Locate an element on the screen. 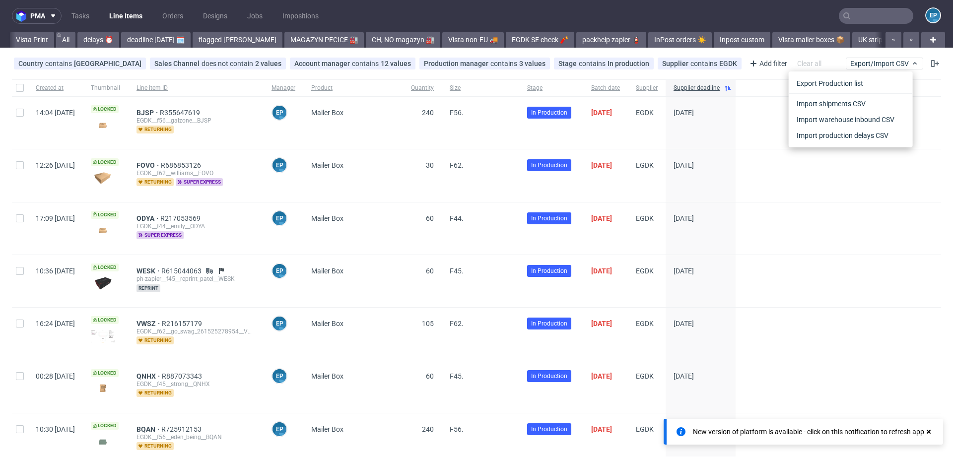  span: Supplier deadline is located at coordinates (697, 88).